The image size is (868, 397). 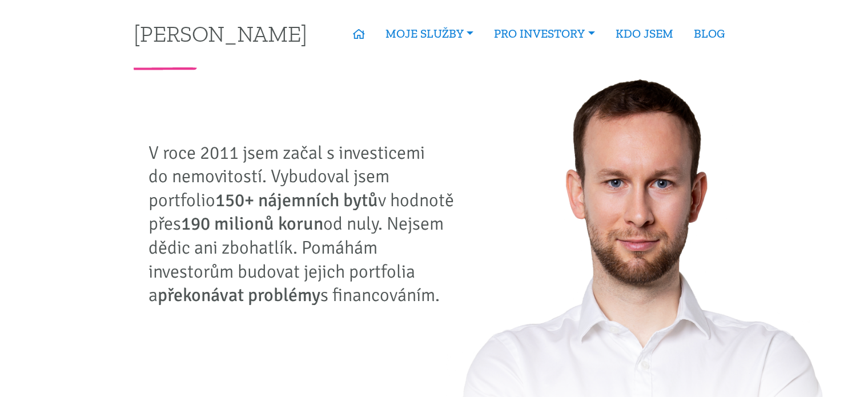 What do you see at coordinates (429, 34) in the screenshot?
I see `a: MOJE SLUŽBY` at bounding box center [429, 34].